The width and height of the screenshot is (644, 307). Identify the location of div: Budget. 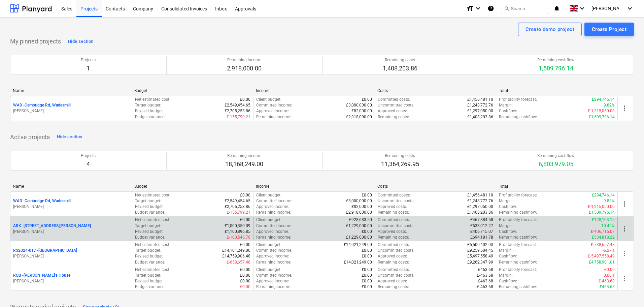
(192, 91).